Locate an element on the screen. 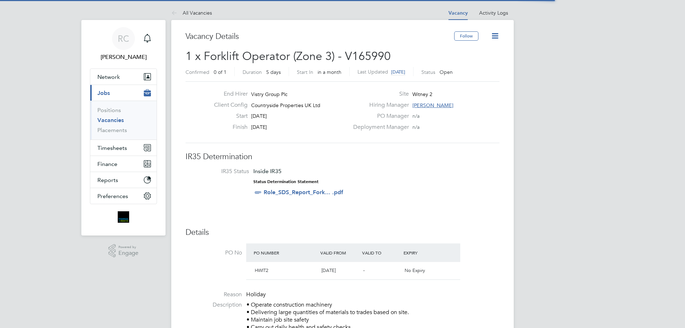 The image size is (685, 328). span: No Expiry is located at coordinates (415, 270).